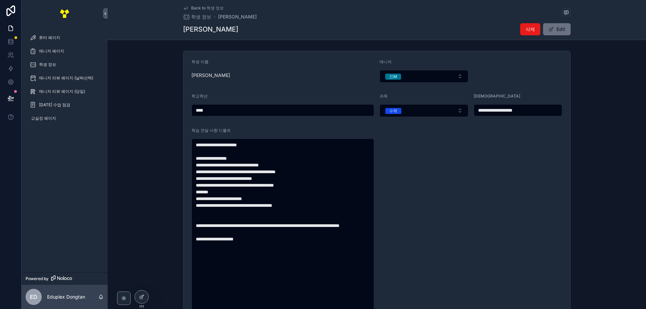 This screenshot has width=646, height=309. What do you see at coordinates (200, 96) in the screenshot?
I see `span: 학교학년` at bounding box center [200, 96].